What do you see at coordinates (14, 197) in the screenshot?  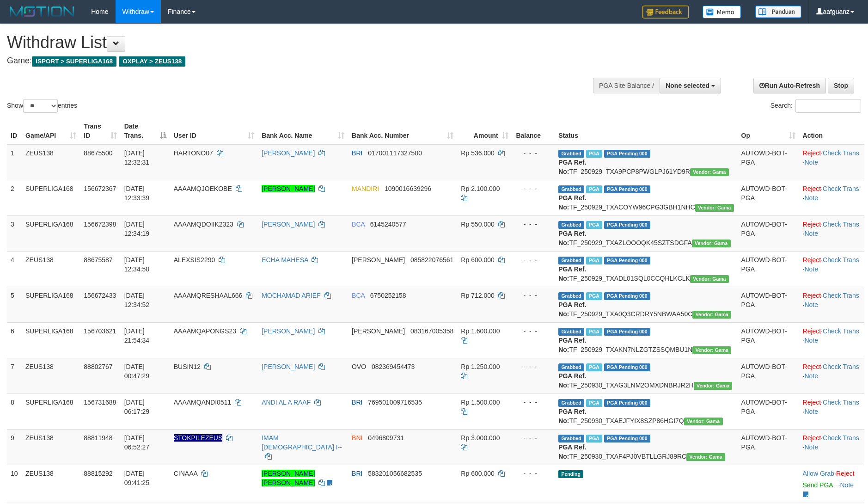 I see `td: 2` at bounding box center [14, 197].